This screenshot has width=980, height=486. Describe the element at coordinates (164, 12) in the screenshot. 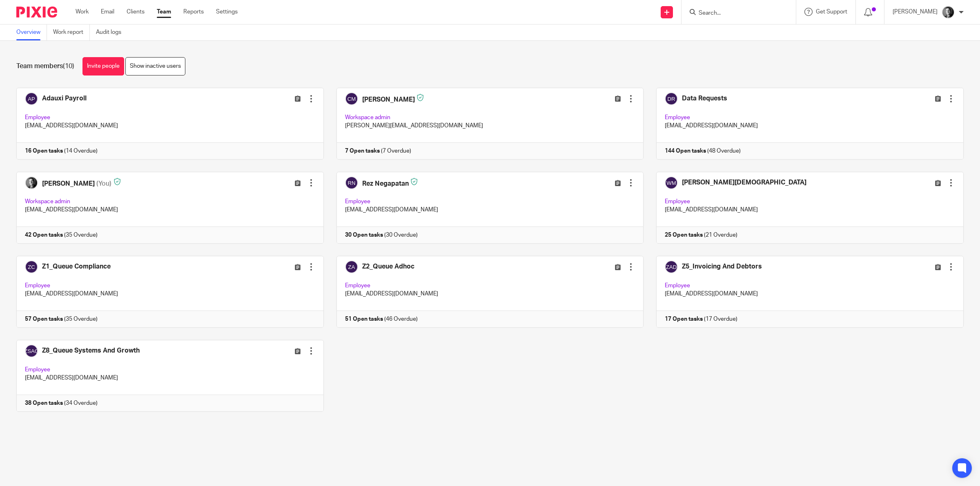

I see `a: Team` at that location.